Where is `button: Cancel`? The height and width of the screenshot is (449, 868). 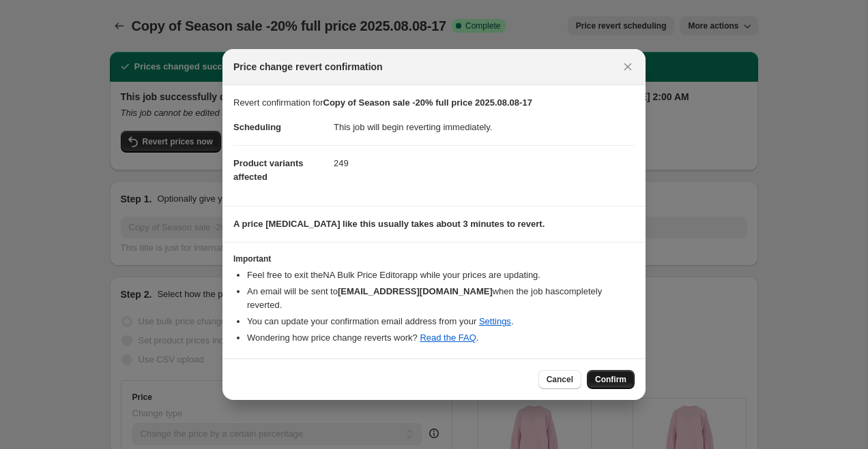
button: Cancel is located at coordinates (560, 380).